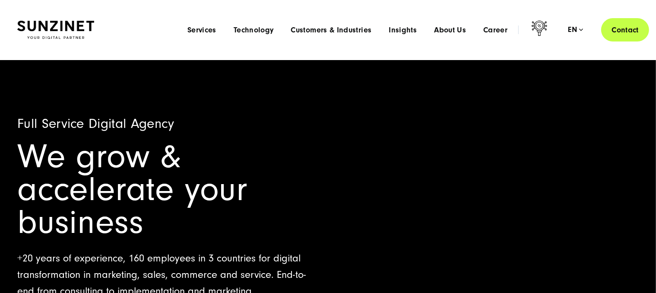  Describe the element at coordinates (253, 30) in the screenshot. I see `a: Technology` at that location.